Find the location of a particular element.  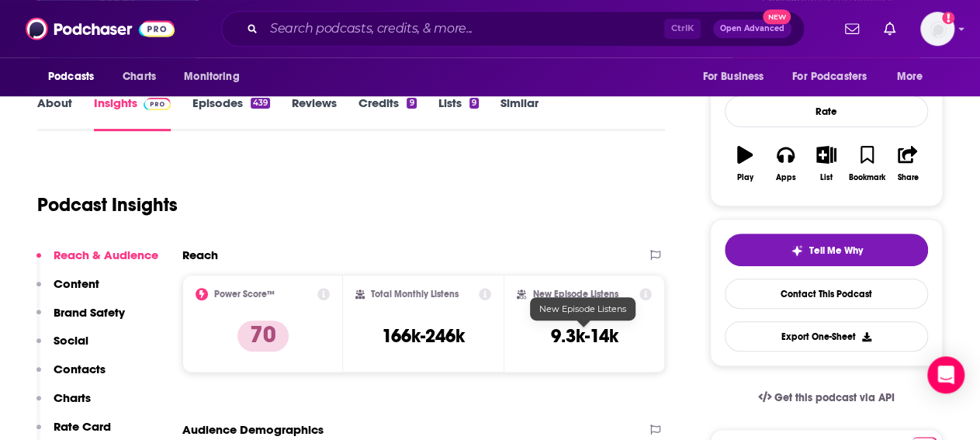

a: Lists9 is located at coordinates (459, 113).